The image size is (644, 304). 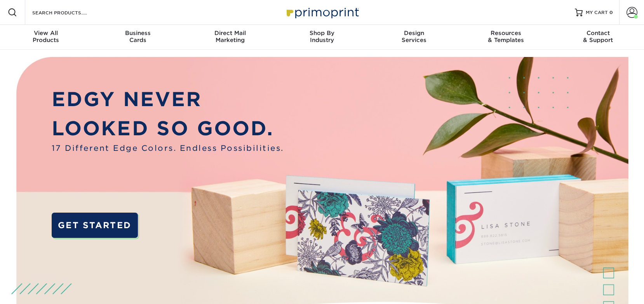 I want to click on a: BusinessCards, so click(x=138, y=37).